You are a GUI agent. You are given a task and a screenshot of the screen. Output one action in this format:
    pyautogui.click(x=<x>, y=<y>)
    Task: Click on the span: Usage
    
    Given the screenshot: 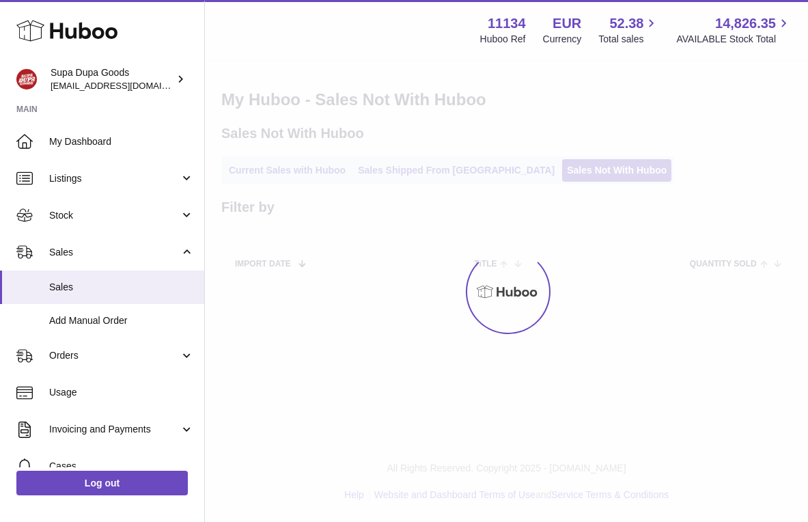 What is the action you would take?
    pyautogui.click(x=122, y=392)
    